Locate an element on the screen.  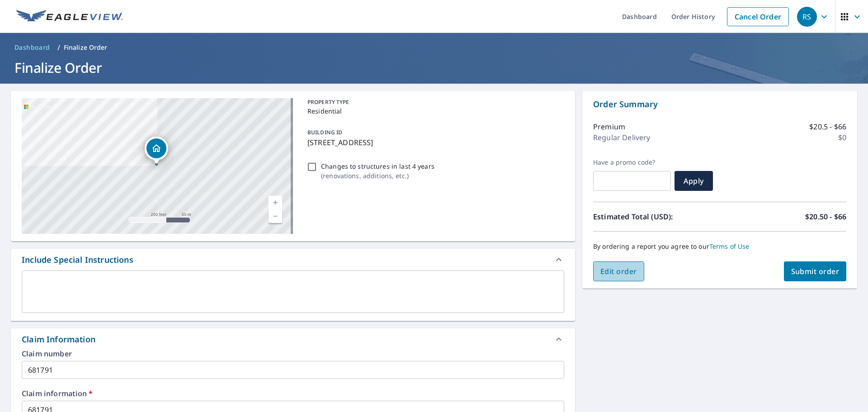
p: ( renovations, additions, etc. ) is located at coordinates (377, 176).